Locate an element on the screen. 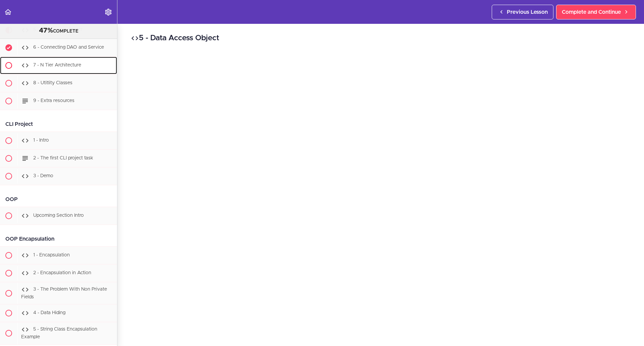  span: 2 - Encapsulation in Action is located at coordinates (62, 273).